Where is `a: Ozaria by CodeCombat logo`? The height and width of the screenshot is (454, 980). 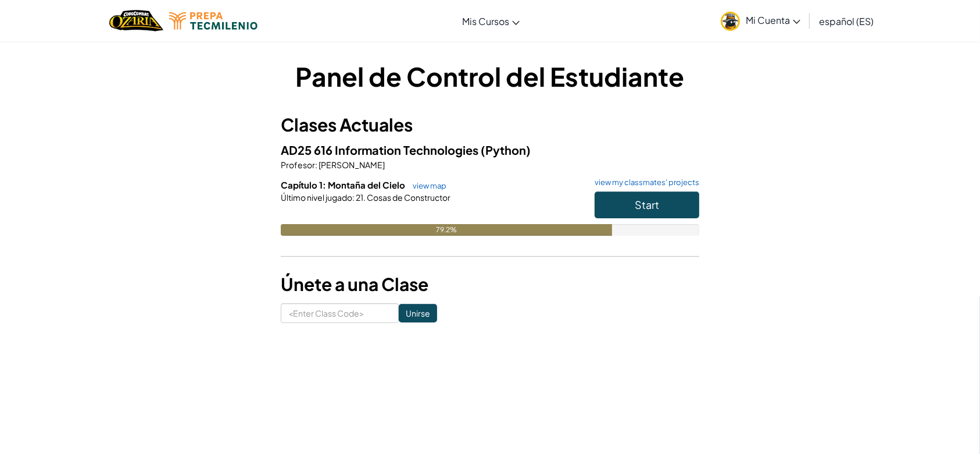
a: Ozaria by CodeCombat logo is located at coordinates (136, 20).